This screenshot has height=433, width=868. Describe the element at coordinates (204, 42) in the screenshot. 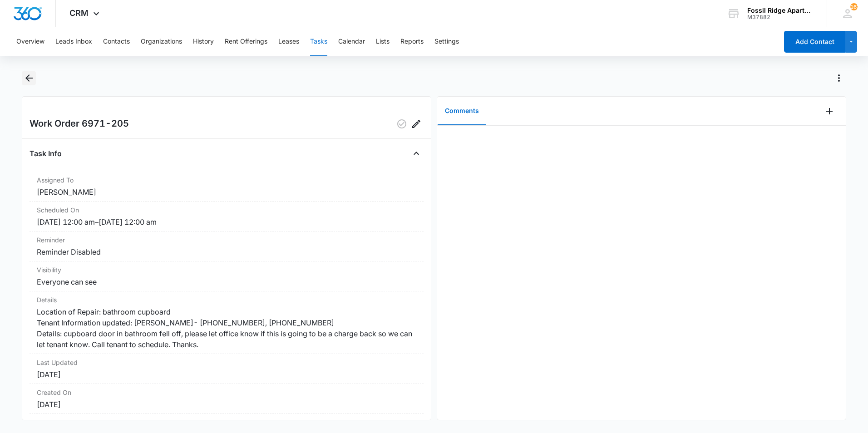

I see `button: History` at that location.